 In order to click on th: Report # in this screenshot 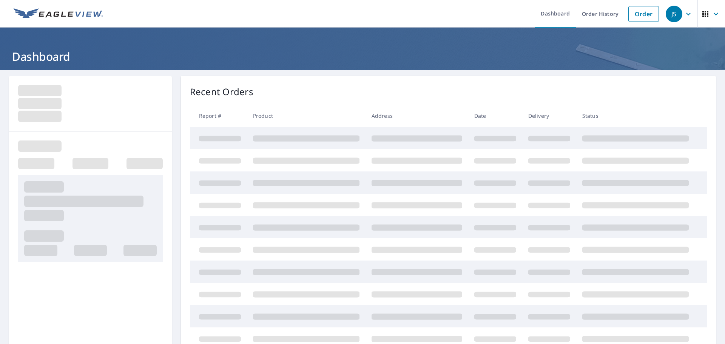, I will do `click(218, 116)`.